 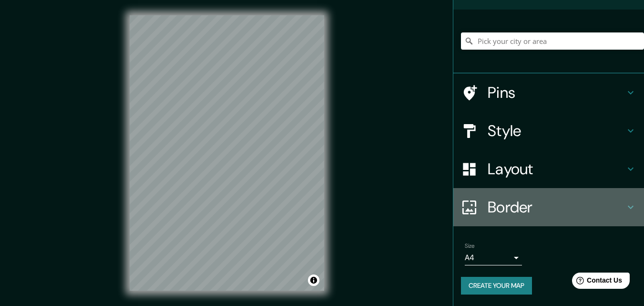 I want to click on div: A4, so click(x=493, y=258).